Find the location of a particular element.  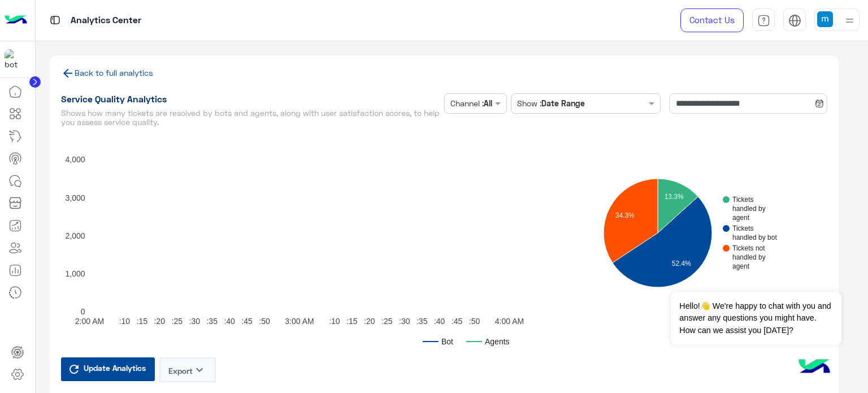

i: keyboard_arrow_down is located at coordinates (200, 370).